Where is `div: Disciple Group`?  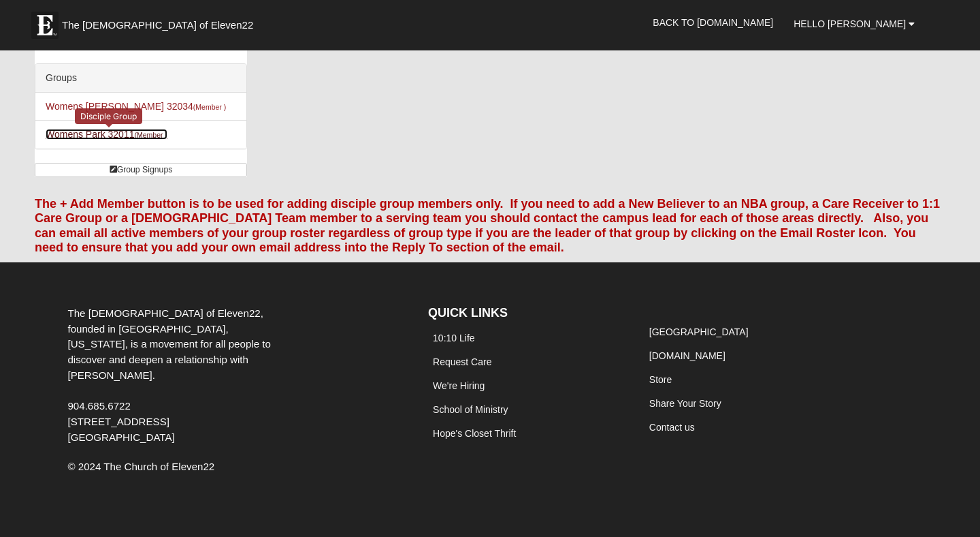
div: Disciple Group is located at coordinates (108, 116).